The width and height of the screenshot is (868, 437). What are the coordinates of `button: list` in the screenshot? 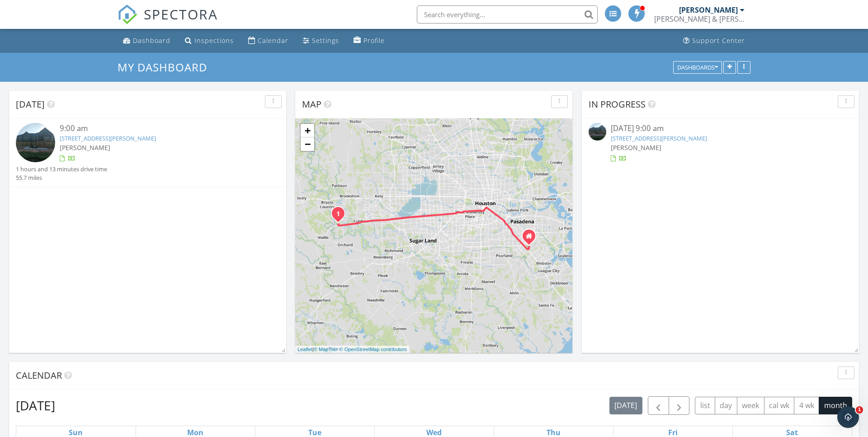 It's located at (704, 405).